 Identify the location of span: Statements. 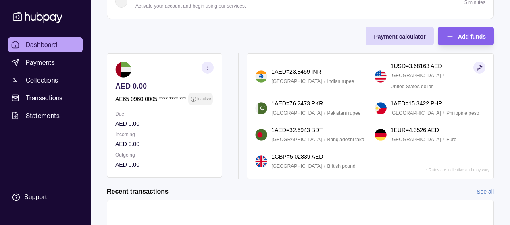
(43, 116).